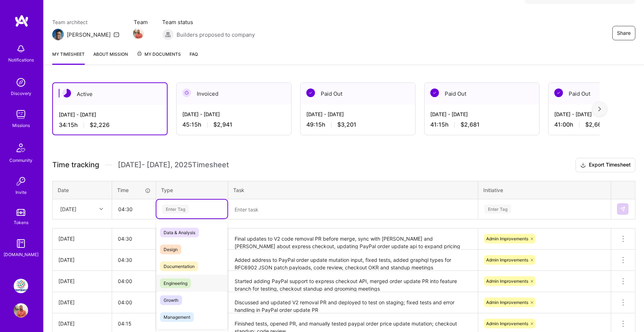  I want to click on i: icon Mail, so click(116, 35).